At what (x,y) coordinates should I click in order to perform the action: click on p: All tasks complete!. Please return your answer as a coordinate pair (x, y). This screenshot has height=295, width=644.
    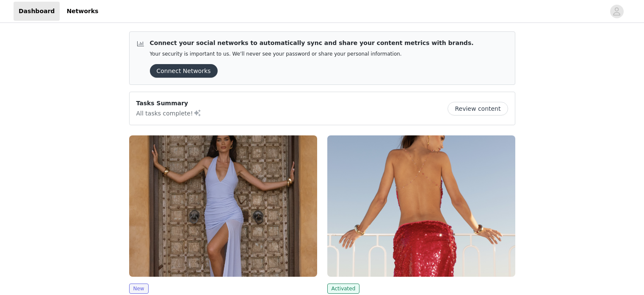
    Looking at the image, I should click on (169, 113).